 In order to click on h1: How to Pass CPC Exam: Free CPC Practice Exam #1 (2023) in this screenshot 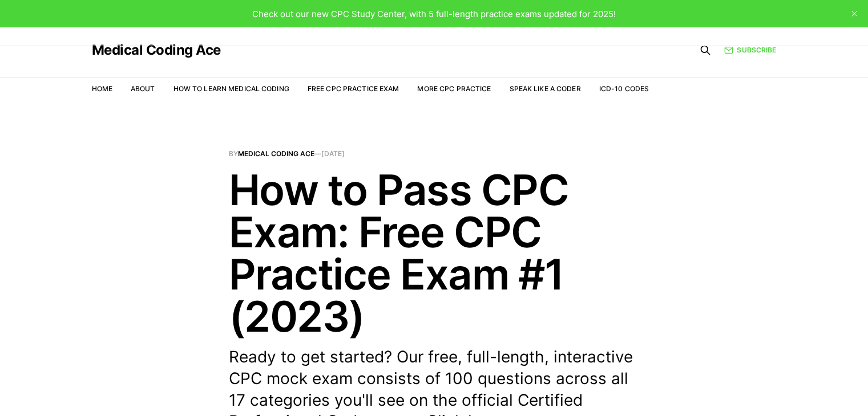, I will do `click(434, 253)`.